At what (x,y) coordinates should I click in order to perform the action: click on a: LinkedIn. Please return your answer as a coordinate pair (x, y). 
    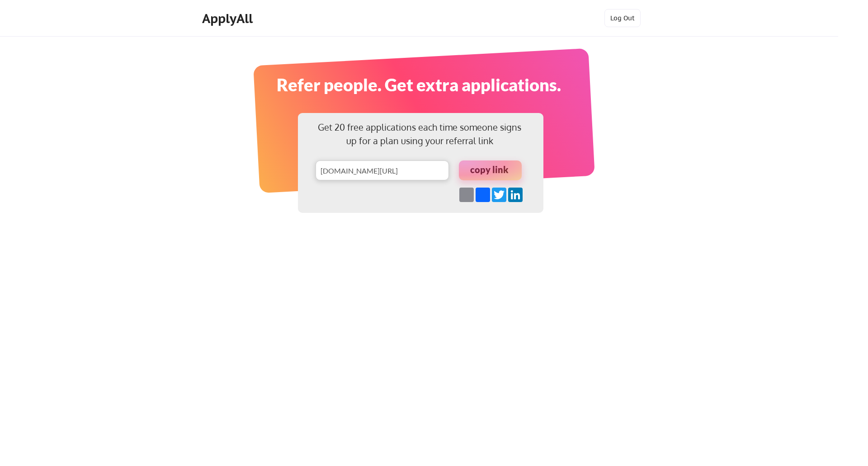
    Looking at the image, I should click on (516, 195).